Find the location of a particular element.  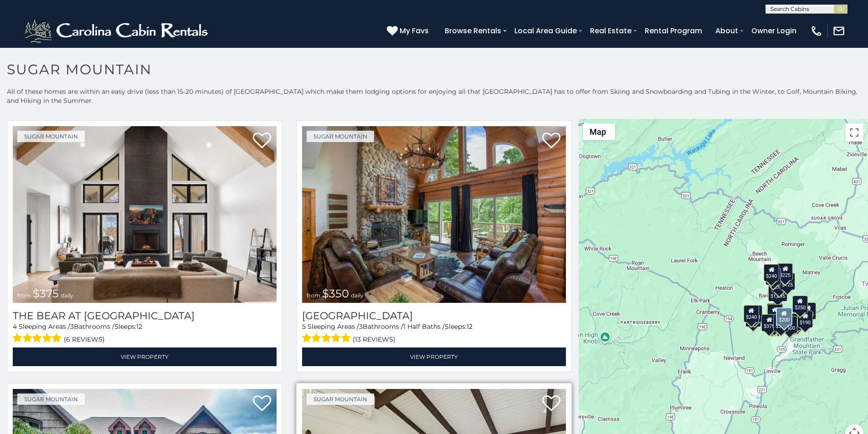

span: My Favs is located at coordinates (414, 31).